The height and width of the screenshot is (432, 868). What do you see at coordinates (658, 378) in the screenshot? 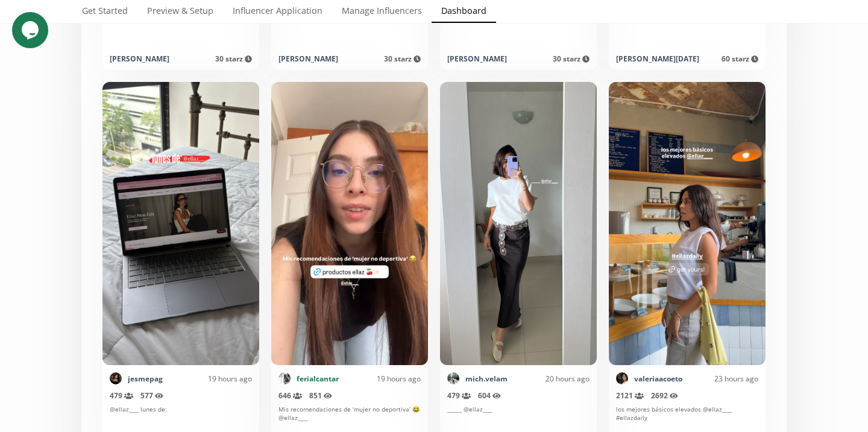
I see `a: valeriaacoeto` at bounding box center [658, 378].